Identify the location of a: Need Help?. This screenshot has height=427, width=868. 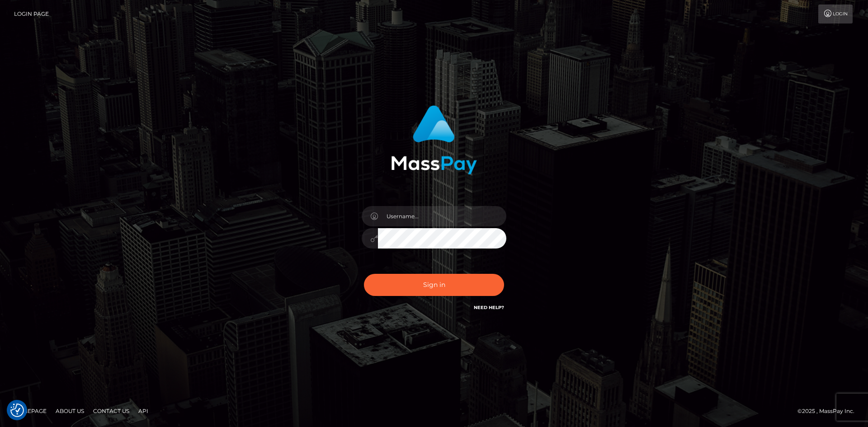
(489, 307).